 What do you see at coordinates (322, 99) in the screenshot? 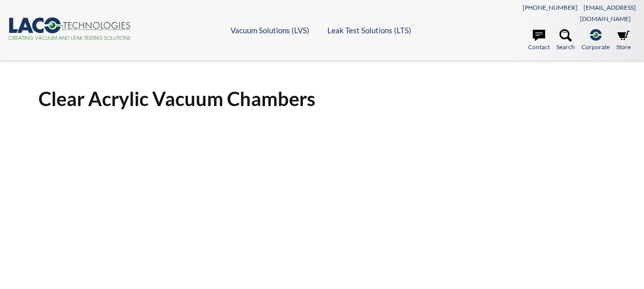
I see `h1: Clear Acrylic Vacuum Chambers` at bounding box center [322, 99].